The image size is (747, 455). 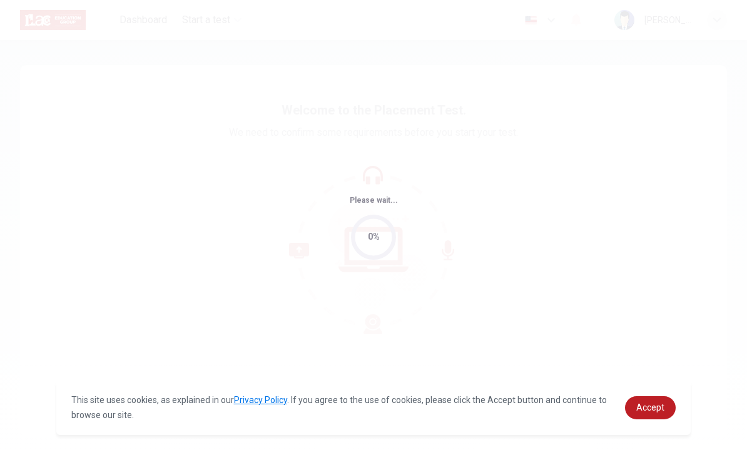 What do you see at coordinates (650, 408) in the screenshot?
I see `a: dismiss cookie message` at bounding box center [650, 408].